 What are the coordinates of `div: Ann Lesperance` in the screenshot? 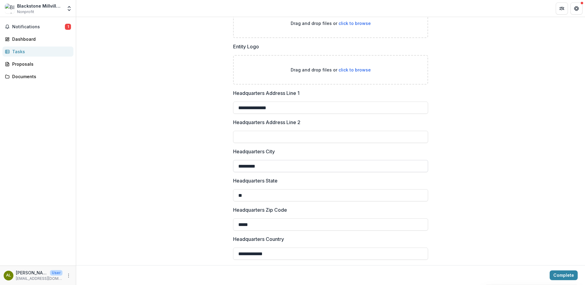 It's located at (9, 276).